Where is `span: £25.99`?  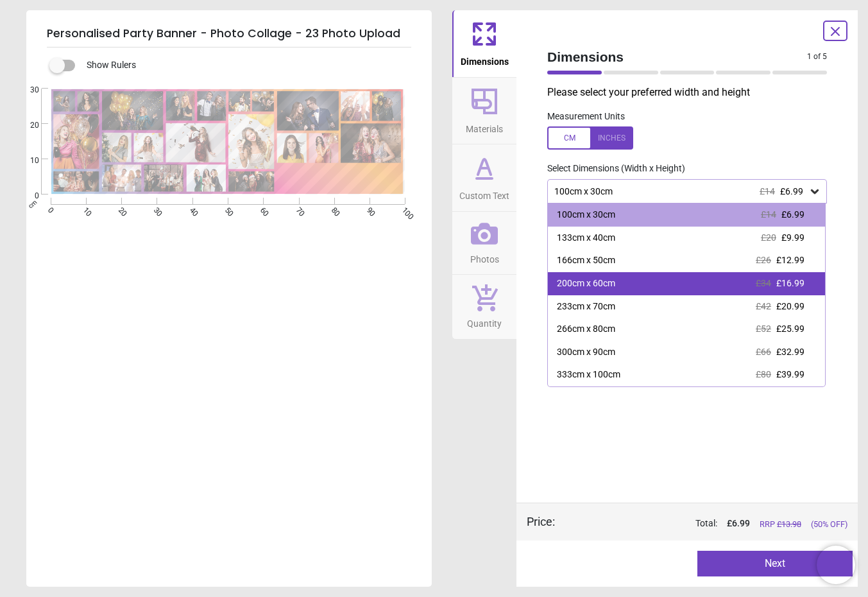 span: £25.99 is located at coordinates (790, 329).